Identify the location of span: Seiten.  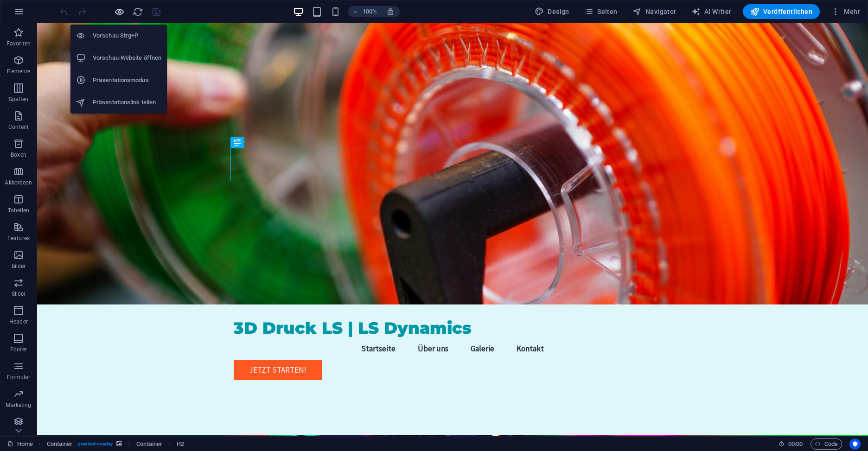
(601, 11).